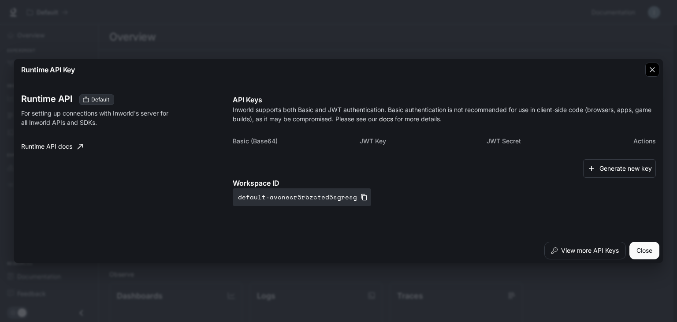  I want to click on button: Close, so click(644, 250).